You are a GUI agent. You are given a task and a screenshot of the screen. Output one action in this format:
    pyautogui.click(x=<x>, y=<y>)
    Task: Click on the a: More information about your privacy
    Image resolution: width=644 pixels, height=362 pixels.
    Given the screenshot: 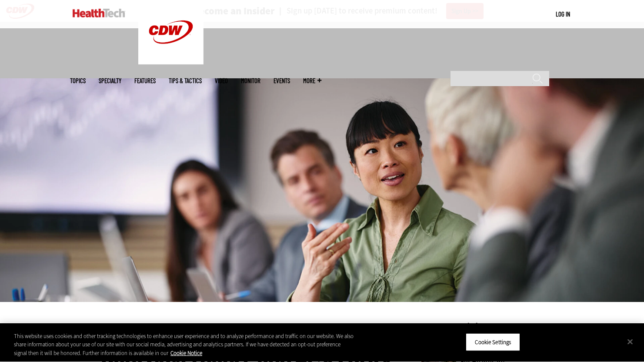 What is the action you would take?
    pyautogui.click(x=186, y=353)
    